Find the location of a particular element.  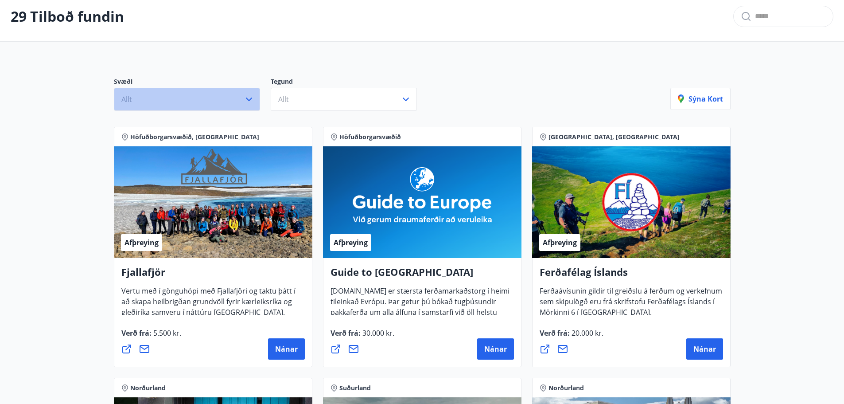

p: Sýna kort is located at coordinates (701, 99).